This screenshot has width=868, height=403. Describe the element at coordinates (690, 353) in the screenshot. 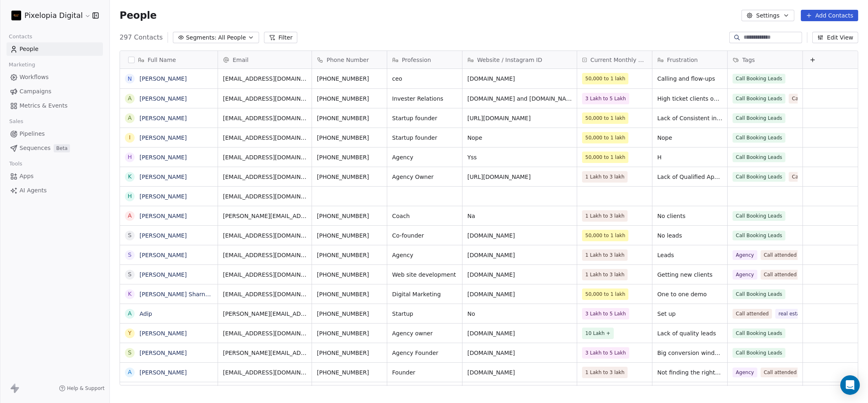

I see `span: Big conversion window of my clients` at that location.